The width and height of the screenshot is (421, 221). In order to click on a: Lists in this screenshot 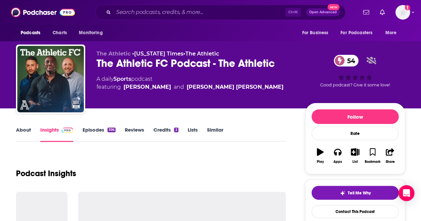, I will do `click(192, 134)`.